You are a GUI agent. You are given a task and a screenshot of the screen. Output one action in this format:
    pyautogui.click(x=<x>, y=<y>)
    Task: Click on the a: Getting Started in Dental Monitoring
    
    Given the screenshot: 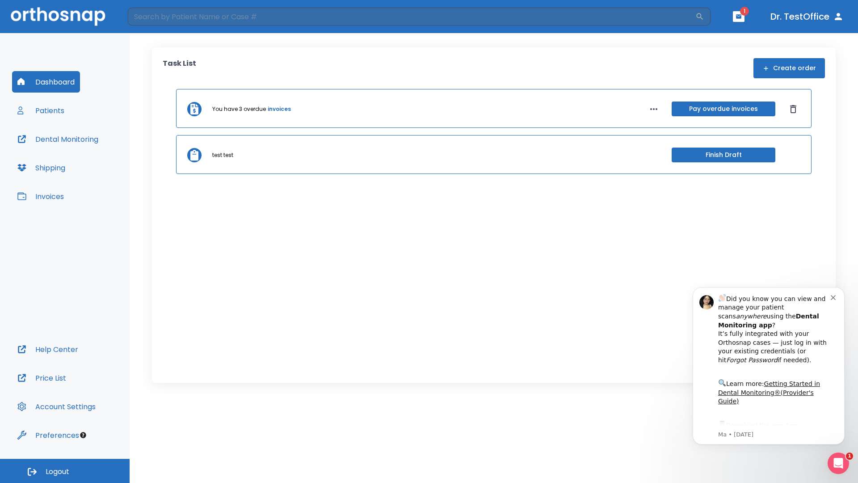 What is the action you would take?
    pyautogui.click(x=90, y=114)
    